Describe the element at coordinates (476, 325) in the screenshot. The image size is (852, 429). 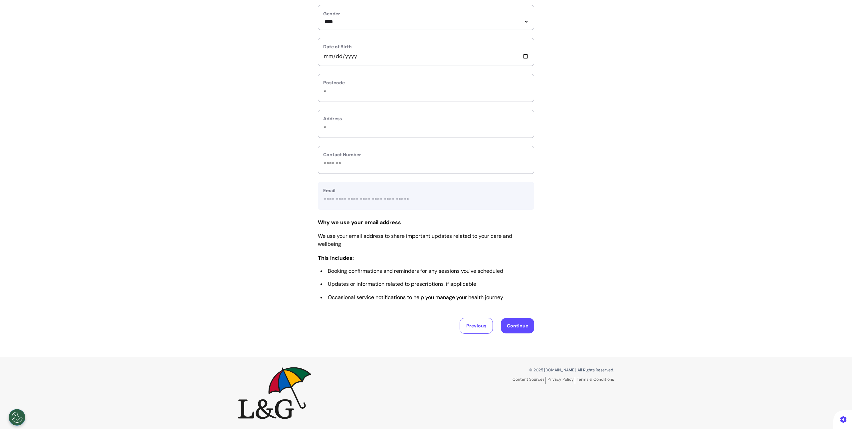
I see `button: Previous` at that location.